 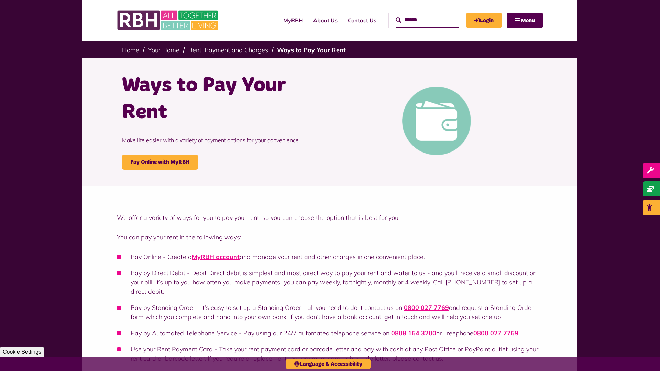 What do you see at coordinates (330, 237) in the screenshot?
I see `p: You can pay your rent in the following ways:` at bounding box center [330, 237].